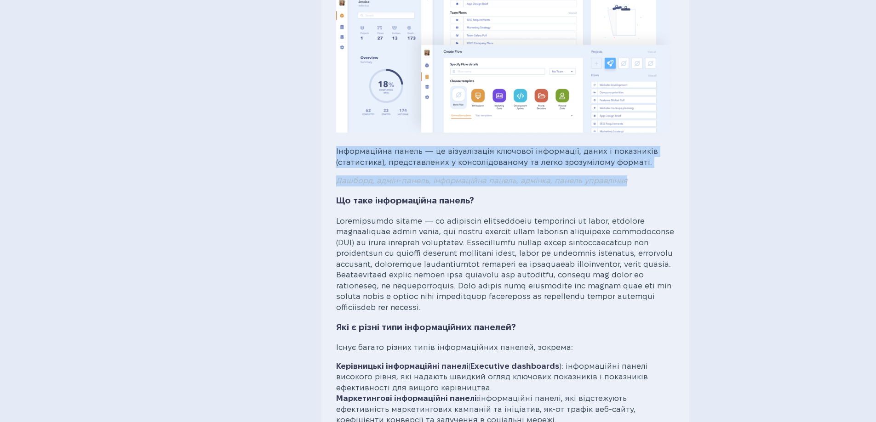  Describe the element at coordinates (505, 201) in the screenshot. I see `h3: Що таке інформаційна панель?` at that location.